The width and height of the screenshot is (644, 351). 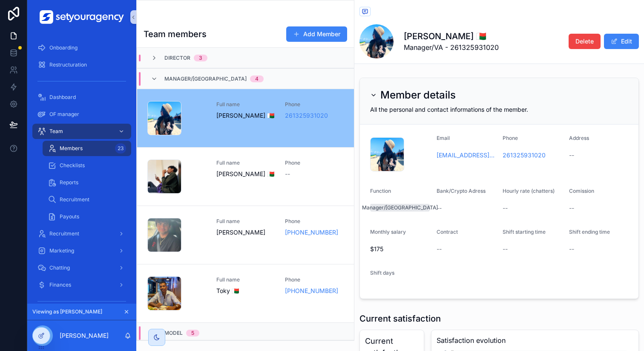 I want to click on span: Model, so click(x=173, y=333).